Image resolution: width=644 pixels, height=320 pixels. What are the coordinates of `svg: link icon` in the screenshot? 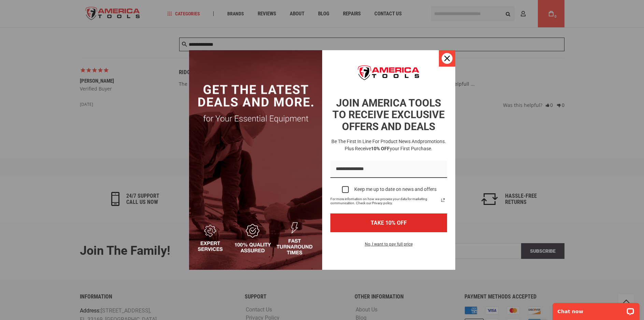 It's located at (443, 200).